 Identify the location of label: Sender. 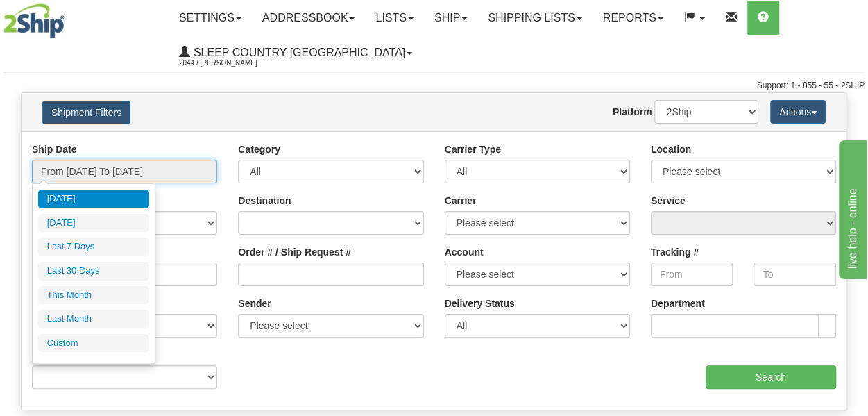
(254, 304).